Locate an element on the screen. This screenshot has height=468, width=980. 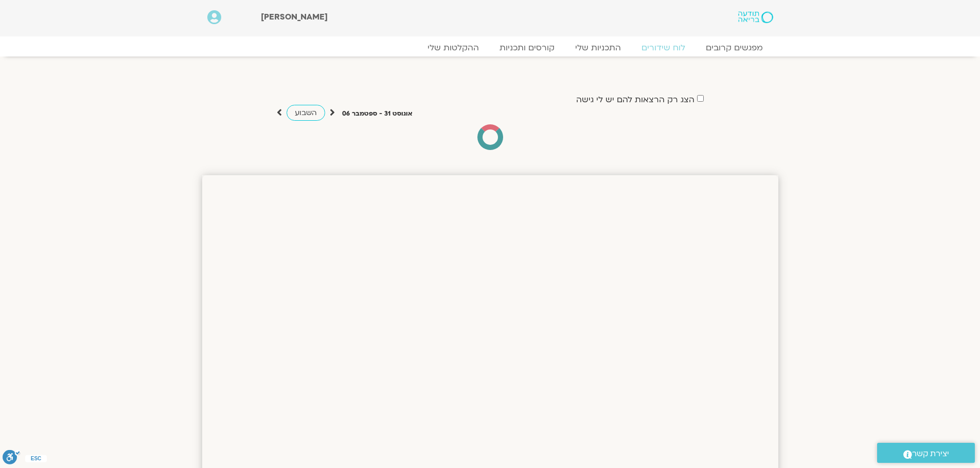
nav: Menu is located at coordinates (490, 48).